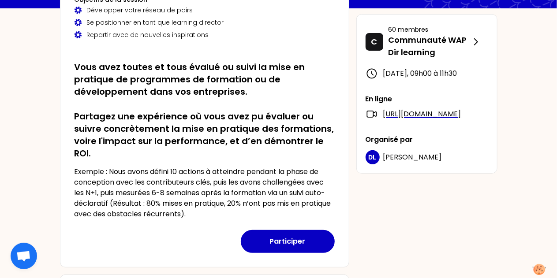 The width and height of the screenshot is (557, 278). What do you see at coordinates (205, 22) in the screenshot?
I see `div: Se positionner en tant que learning director` at bounding box center [205, 22].